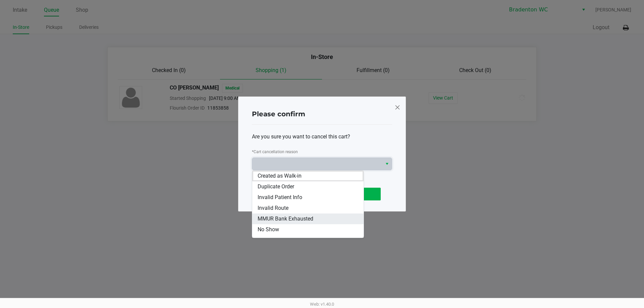  I want to click on span: Web: v1.40.0, so click(322, 304).